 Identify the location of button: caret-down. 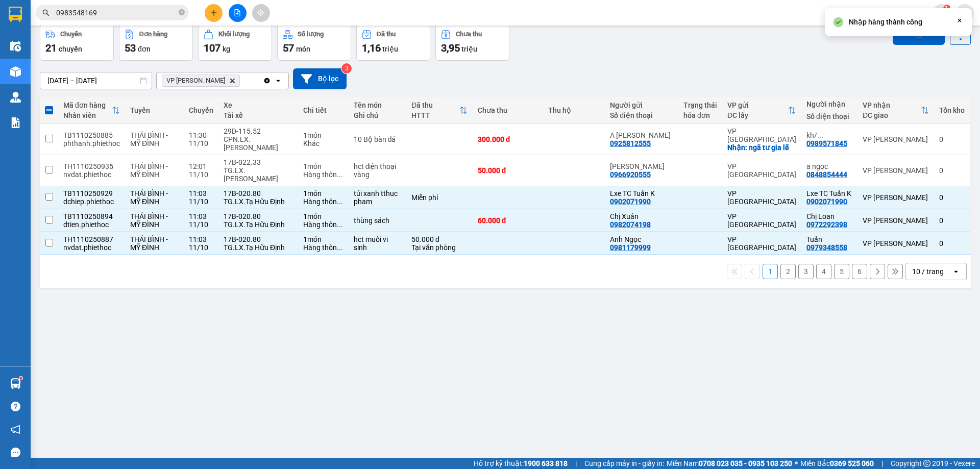
(965, 12).